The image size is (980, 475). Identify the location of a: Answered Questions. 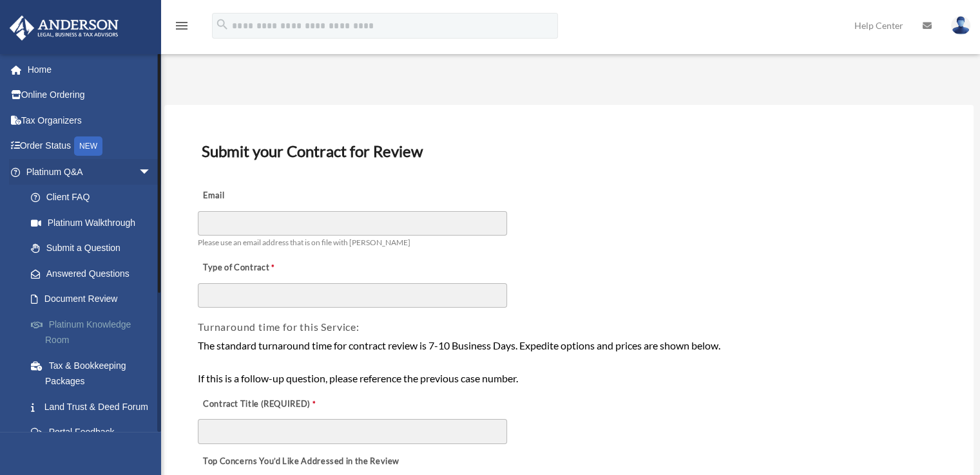
(94, 274).